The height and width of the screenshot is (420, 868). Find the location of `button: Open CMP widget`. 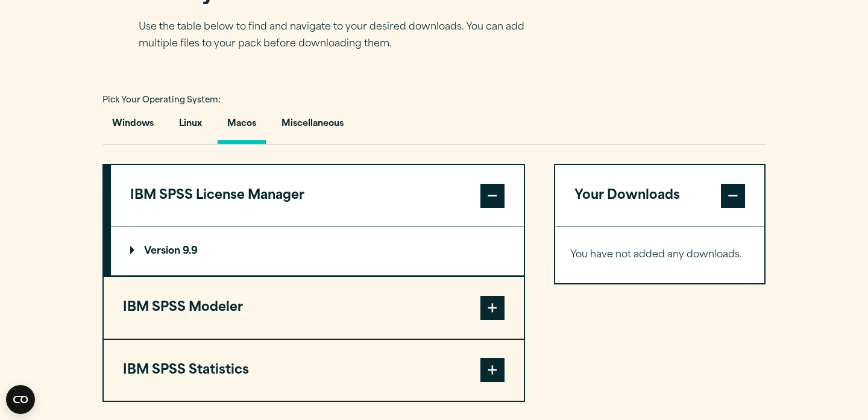

button: Open CMP widget is located at coordinates (21, 400).